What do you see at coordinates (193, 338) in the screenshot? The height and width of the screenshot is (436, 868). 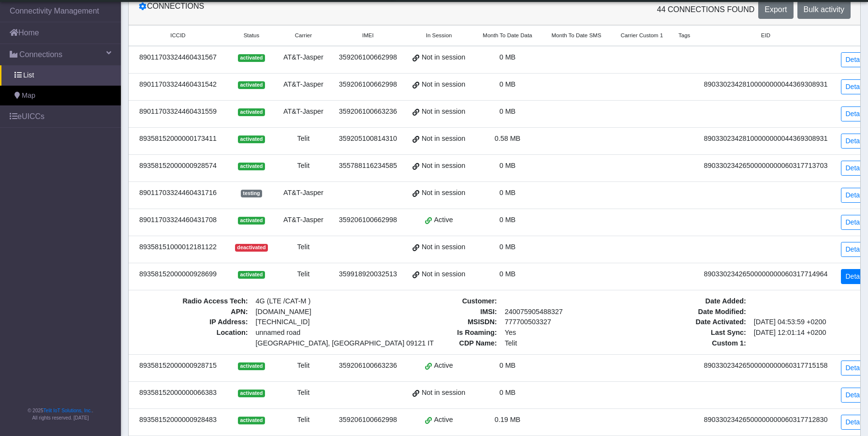 I see `span: Location :` at bounding box center [193, 338].